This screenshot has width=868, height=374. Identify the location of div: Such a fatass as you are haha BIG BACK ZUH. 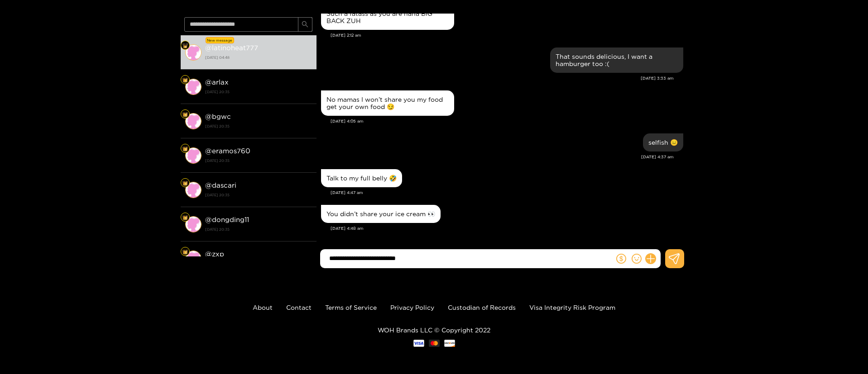
(387, 18).